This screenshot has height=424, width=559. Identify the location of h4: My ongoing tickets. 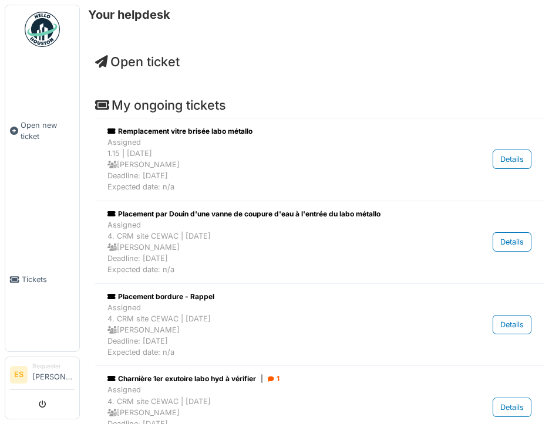
(319, 106).